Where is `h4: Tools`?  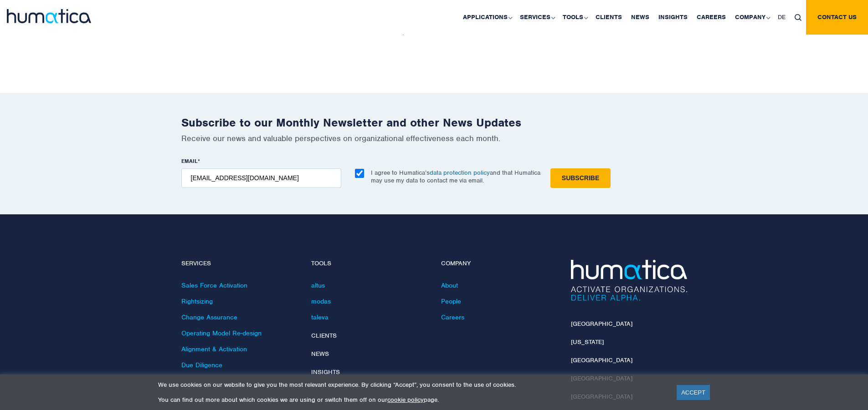
h4: Tools is located at coordinates (369, 264).